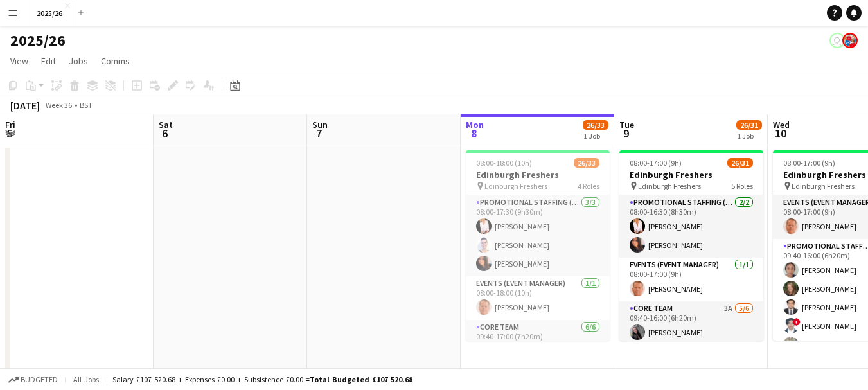 The height and width of the screenshot is (390, 868). What do you see at coordinates (50, 13) in the screenshot?
I see `button: 2025/26` at bounding box center [50, 13].